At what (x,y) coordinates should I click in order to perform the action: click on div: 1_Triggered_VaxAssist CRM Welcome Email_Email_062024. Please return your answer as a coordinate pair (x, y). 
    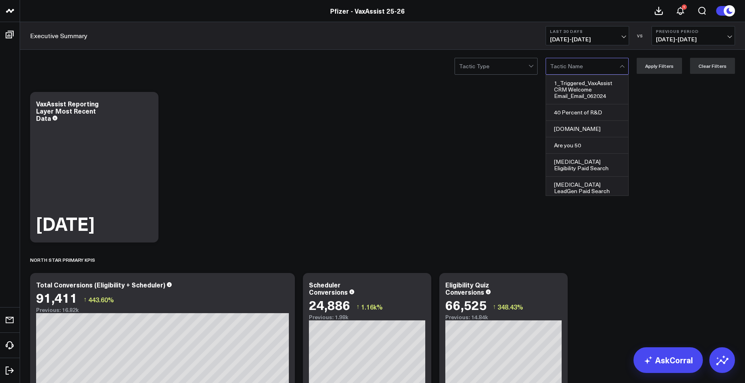
    Looking at the image, I should click on (587, 89).